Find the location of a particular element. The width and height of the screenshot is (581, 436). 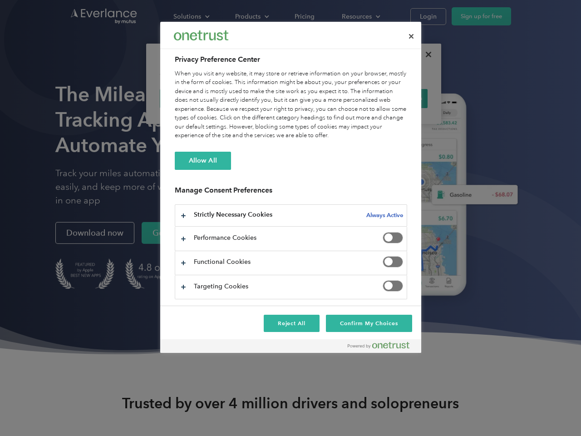

img: Powered by OneTrust Opens in a new Tab is located at coordinates (379, 345).